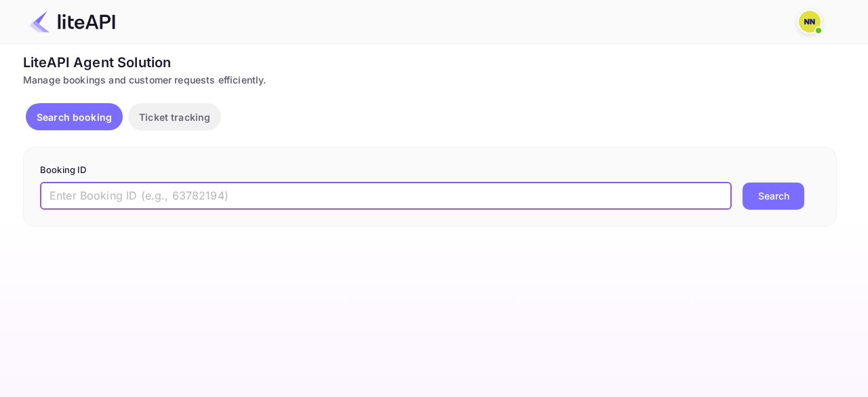 The width and height of the screenshot is (868, 397). Describe the element at coordinates (74, 117) in the screenshot. I see `p: Search booking` at that location.